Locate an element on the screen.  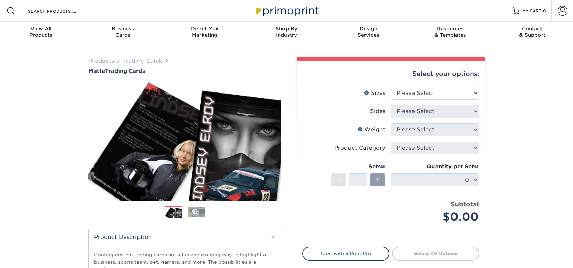
span: Contact is located at coordinates (532, 29).